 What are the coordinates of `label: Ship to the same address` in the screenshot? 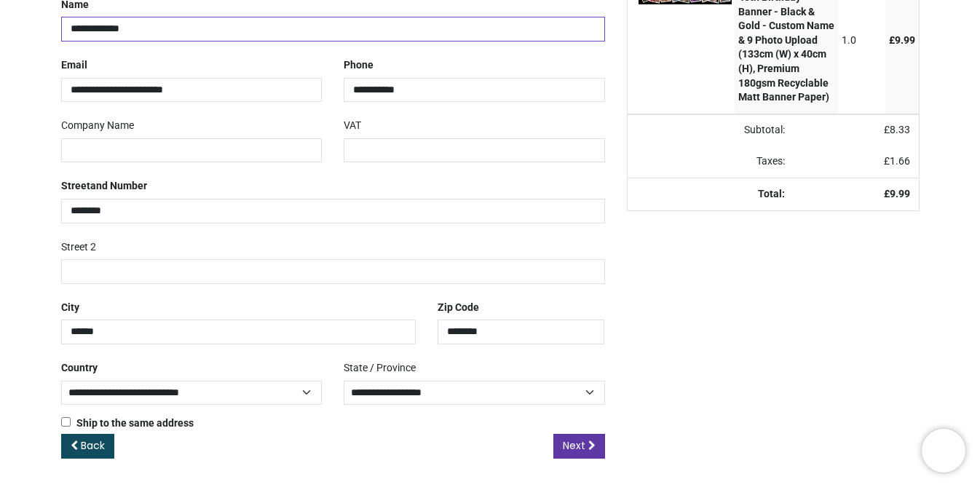 It's located at (127, 424).